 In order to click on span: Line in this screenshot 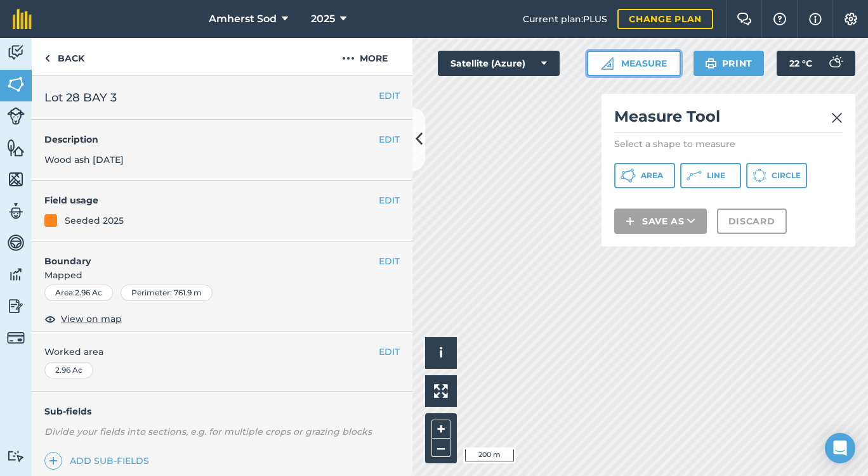, I will do `click(716, 176)`.